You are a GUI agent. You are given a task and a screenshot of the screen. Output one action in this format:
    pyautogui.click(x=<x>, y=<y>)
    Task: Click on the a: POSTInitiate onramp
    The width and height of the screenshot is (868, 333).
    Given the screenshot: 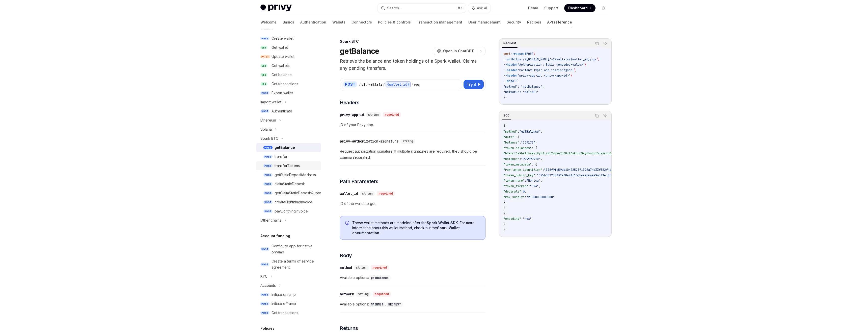 What is the action you would take?
    pyautogui.click(x=289, y=294)
    